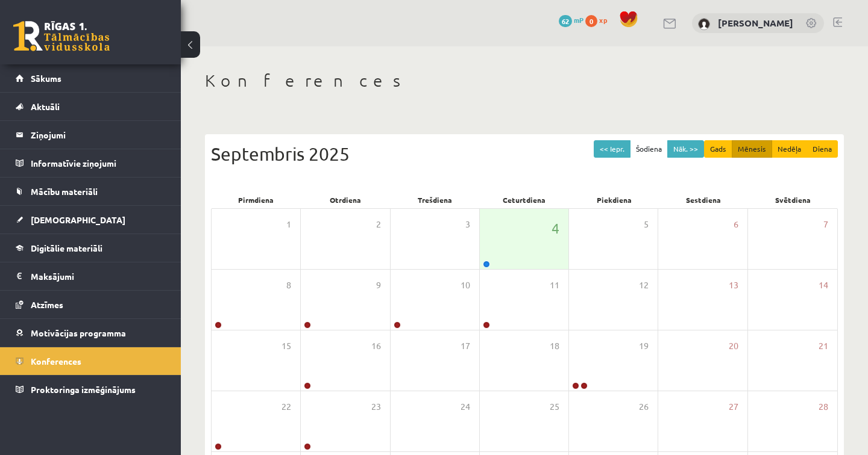  What do you see at coordinates (602, 20) in the screenshot?
I see `span: xp` at bounding box center [602, 20].